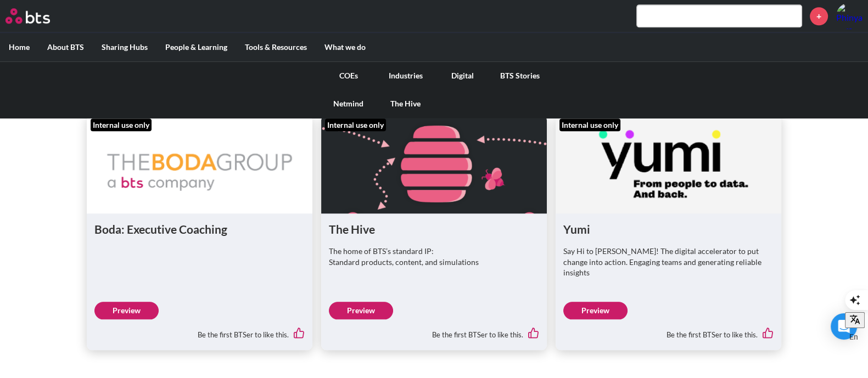 The width and height of the screenshot is (868, 378). I want to click on label: What we do, so click(345, 47).